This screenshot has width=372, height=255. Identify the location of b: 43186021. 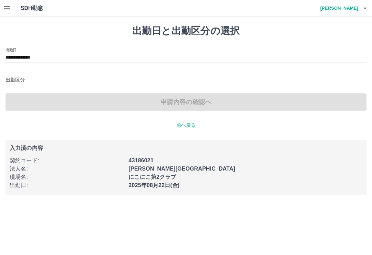
(141, 160).